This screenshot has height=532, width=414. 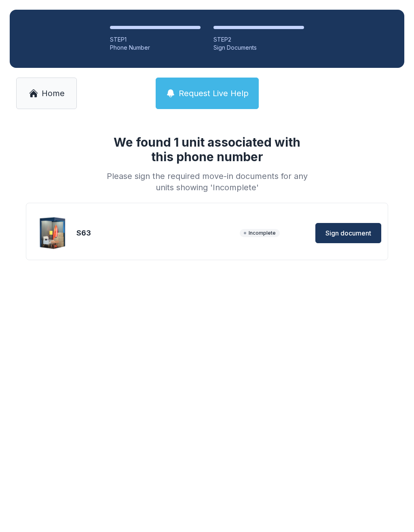 I want to click on div: Sign Documents, so click(x=259, y=48).